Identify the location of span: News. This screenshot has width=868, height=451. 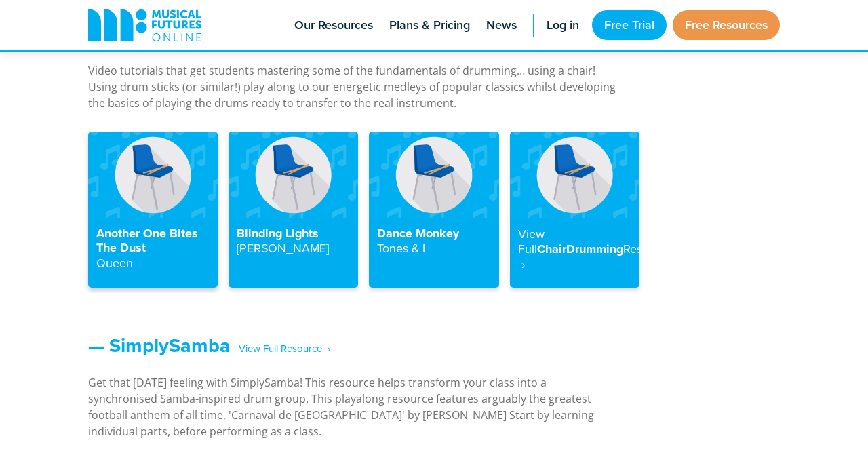
(501, 25).